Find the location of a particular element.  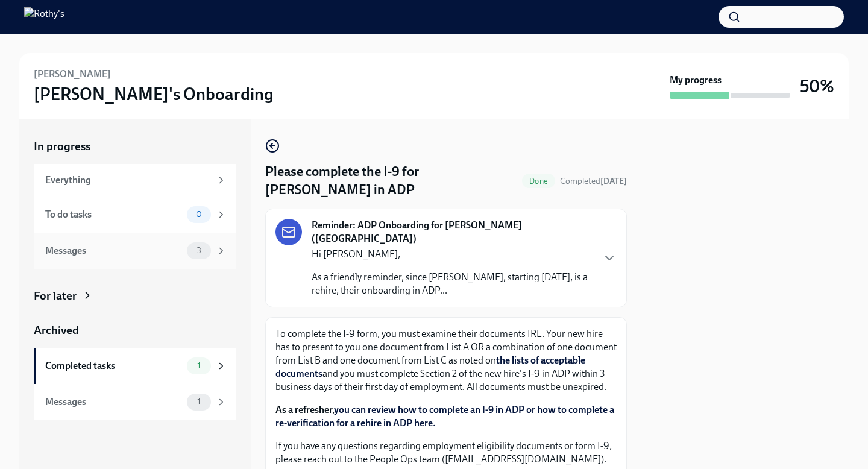

a: For later is located at coordinates (135, 296).